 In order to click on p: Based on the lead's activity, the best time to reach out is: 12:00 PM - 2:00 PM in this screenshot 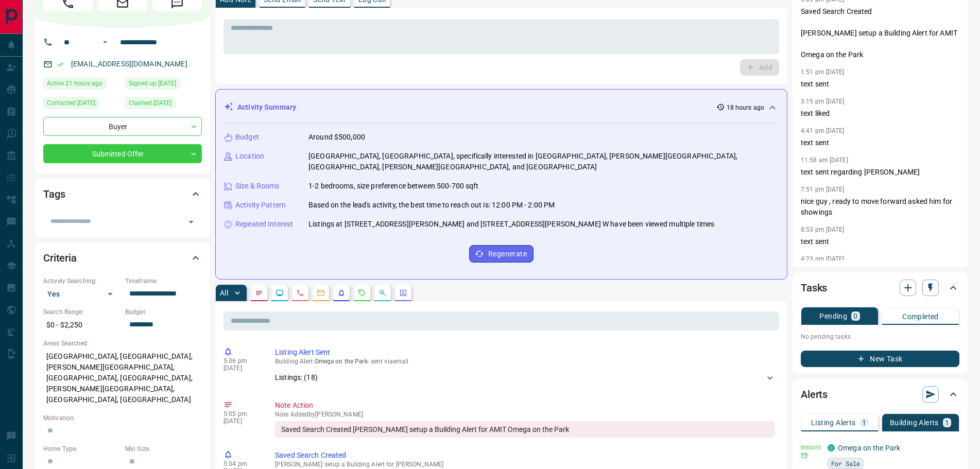, I will do `click(432, 205)`.